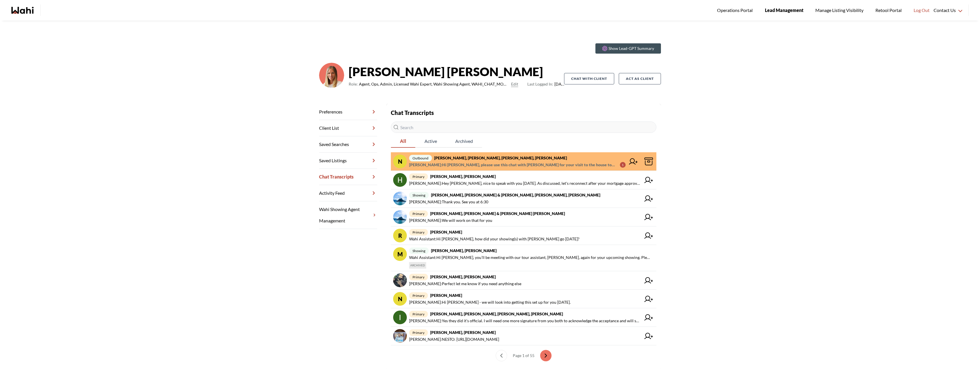 This screenshot has width=980, height=369. I want to click on span: Agent, Ops, Admin, Licensed Wahi Expert, Wahi Showing Agent, WAHI_CHAT_MODERATOR, so click(434, 84).